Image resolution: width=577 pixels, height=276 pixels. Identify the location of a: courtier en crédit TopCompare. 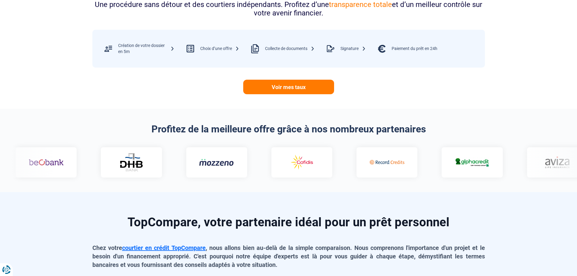
(164, 248).